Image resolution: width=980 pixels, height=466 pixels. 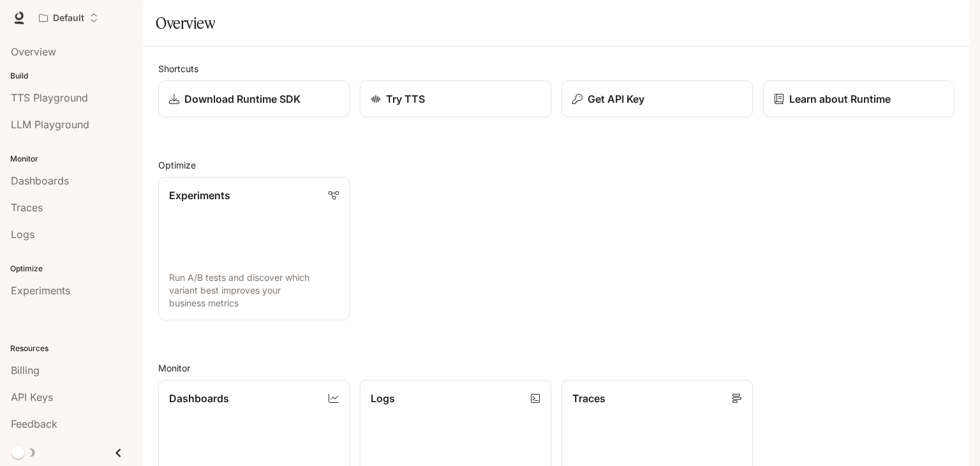 I want to click on a: ExperimentsRun A/B tests and discover which variant best improves your business metrics, so click(x=254, y=248).